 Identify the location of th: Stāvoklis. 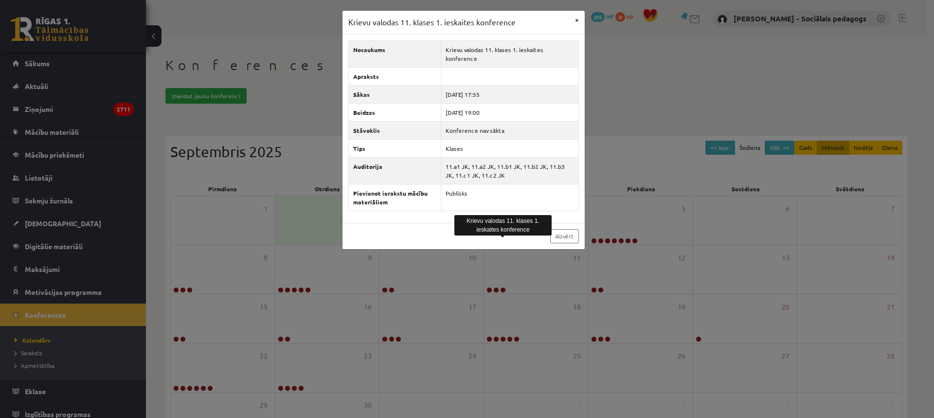
(394, 130).